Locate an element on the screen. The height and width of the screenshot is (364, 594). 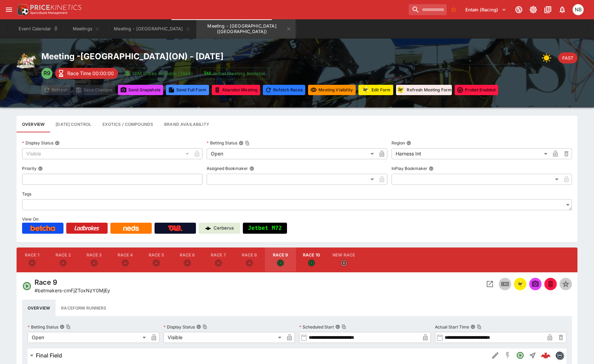
button: Meetings is located at coordinates (86, 29).